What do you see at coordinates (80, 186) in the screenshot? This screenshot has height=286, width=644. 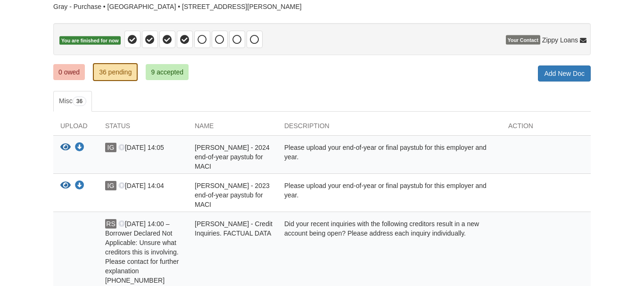 I see `a: Download Ivan Gray - 2023 end-of-year paystub for MACI` at bounding box center [80, 186].